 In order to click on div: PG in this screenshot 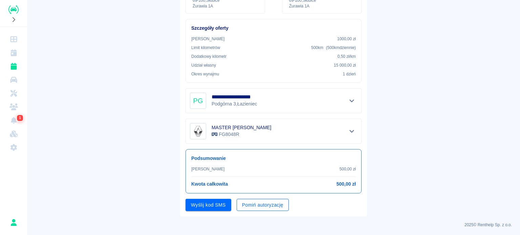, I will do `click(198, 101)`.